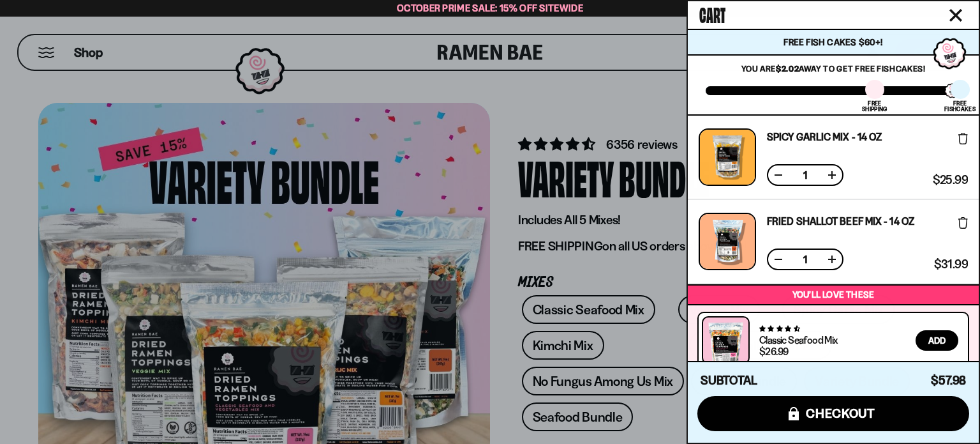  I want to click on button: checkout, so click(833, 413).